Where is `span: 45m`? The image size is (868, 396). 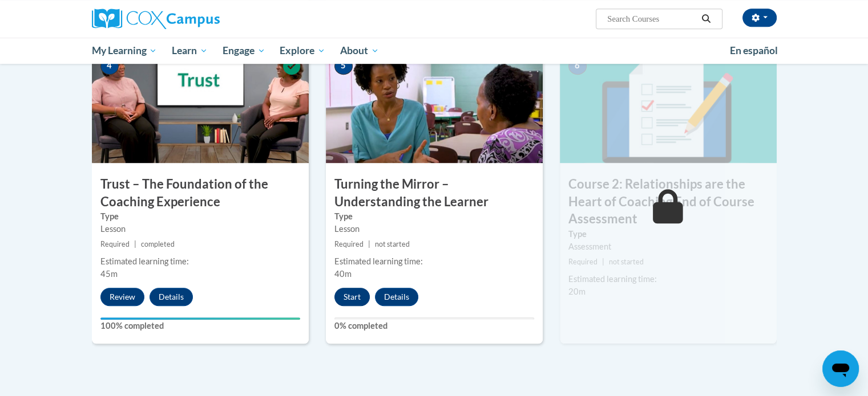 span: 45m is located at coordinates (109, 274).